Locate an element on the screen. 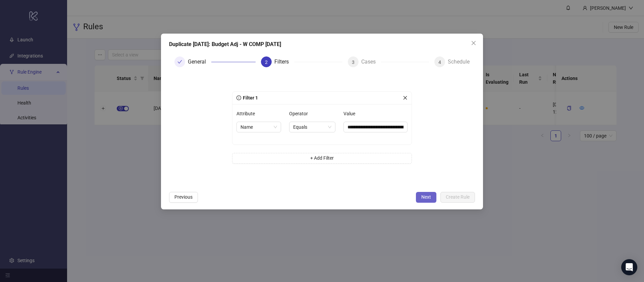 Image resolution: width=644 pixels, height=282 pixels. div: Cases is located at coordinates (371, 62).